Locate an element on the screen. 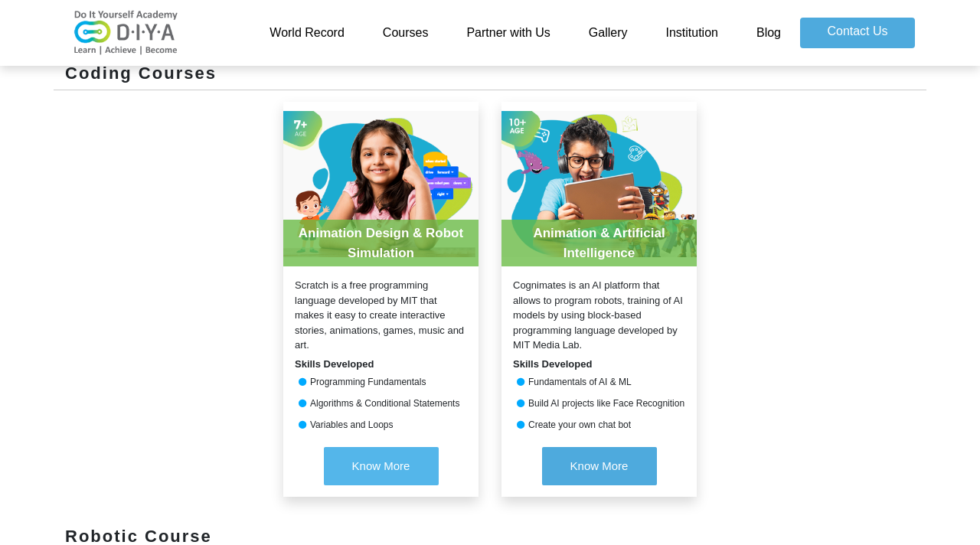 The image size is (980, 545). img: product-20210729102311.jpg is located at coordinates (599, 184).